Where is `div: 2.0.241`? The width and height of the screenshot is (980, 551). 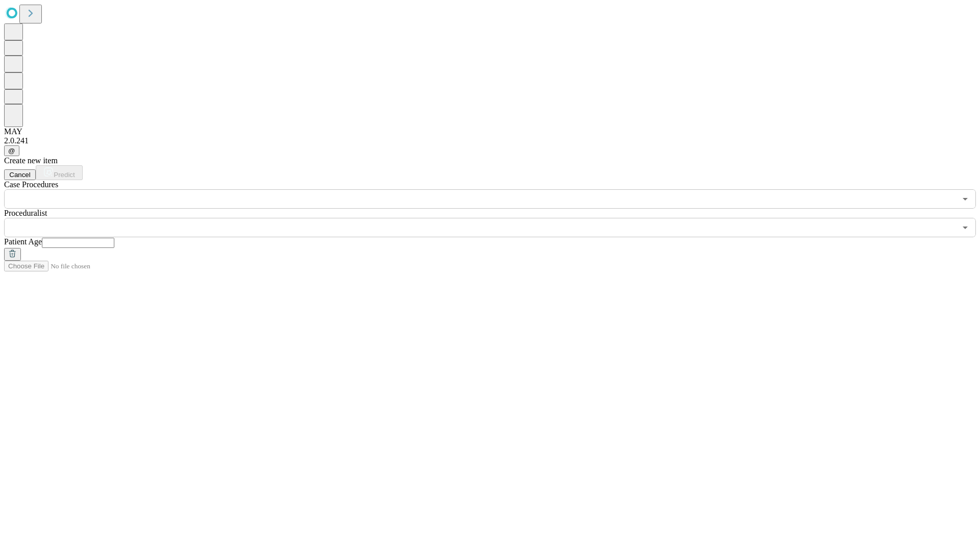 div: 2.0.241 is located at coordinates (490, 140).